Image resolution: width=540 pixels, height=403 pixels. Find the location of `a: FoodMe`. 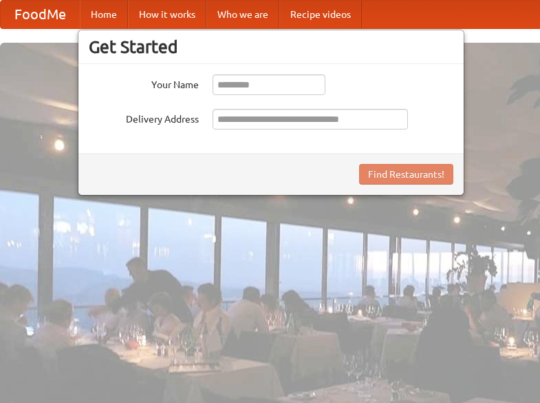

a: FoodMe is located at coordinates (40, 14).